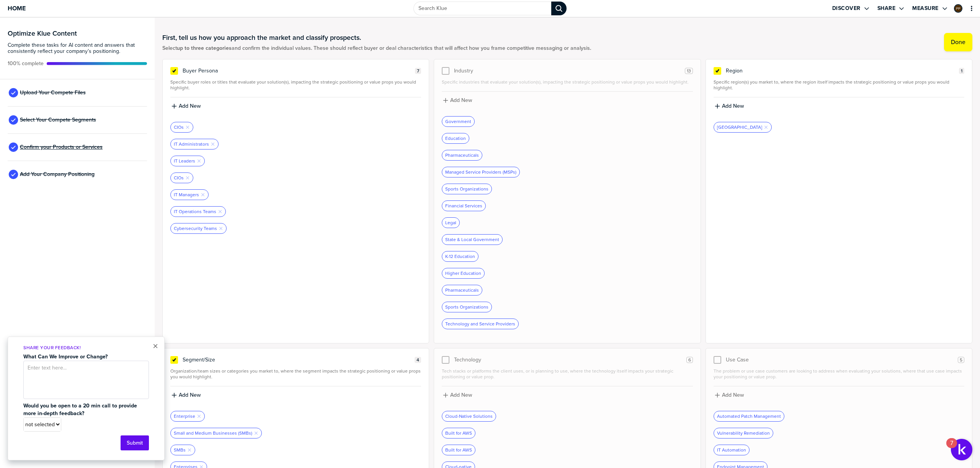 The image size is (980, 468). Describe the element at coordinates (377, 38) in the screenshot. I see `h1: First, tell us how you approach the market and classify prospects.` at that location.